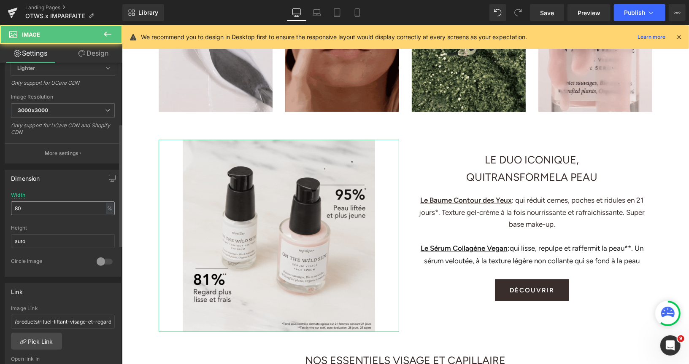 Image resolution: width=689 pixels, height=364 pixels. What do you see at coordinates (74, 8) in the screenshot?
I see `a: Landing Pages` at bounding box center [74, 8].